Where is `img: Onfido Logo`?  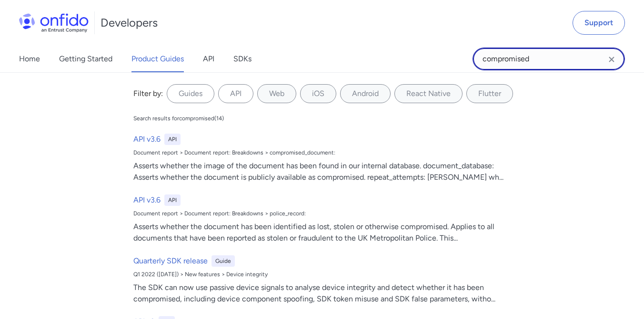 img: Onfido Logo is located at coordinates (54, 23).